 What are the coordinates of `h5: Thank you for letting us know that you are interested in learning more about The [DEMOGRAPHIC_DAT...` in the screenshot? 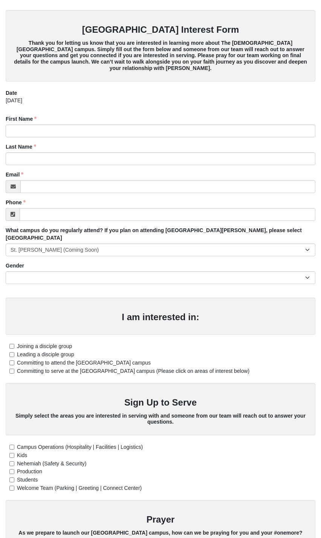 It's located at (160, 56).